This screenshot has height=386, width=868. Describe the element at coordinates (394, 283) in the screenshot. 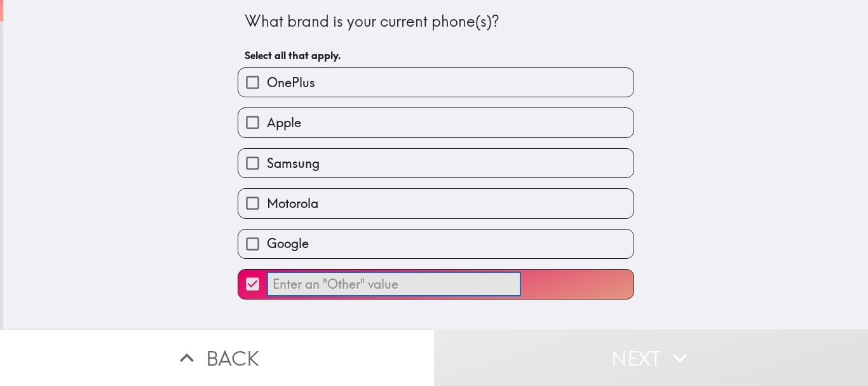

I see `input: Enter an "Other" value` at that location.